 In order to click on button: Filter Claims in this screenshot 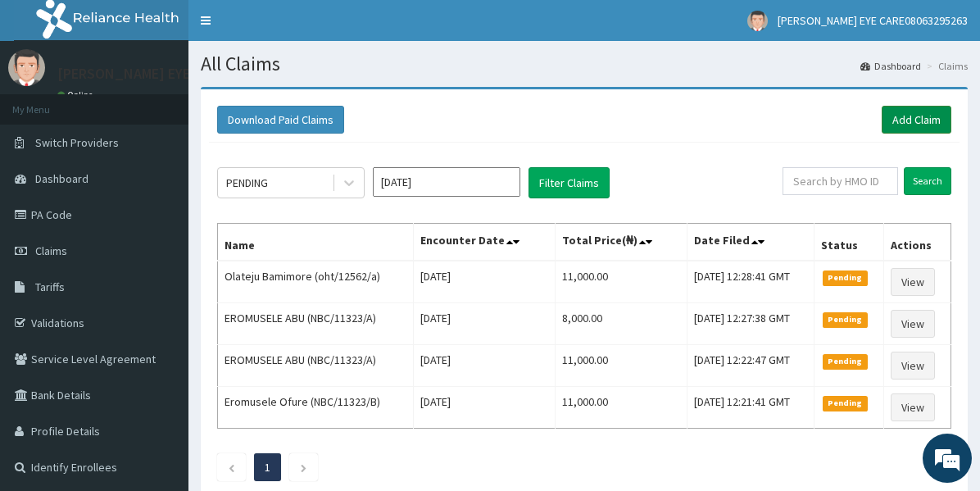, I will do `click(569, 183)`.